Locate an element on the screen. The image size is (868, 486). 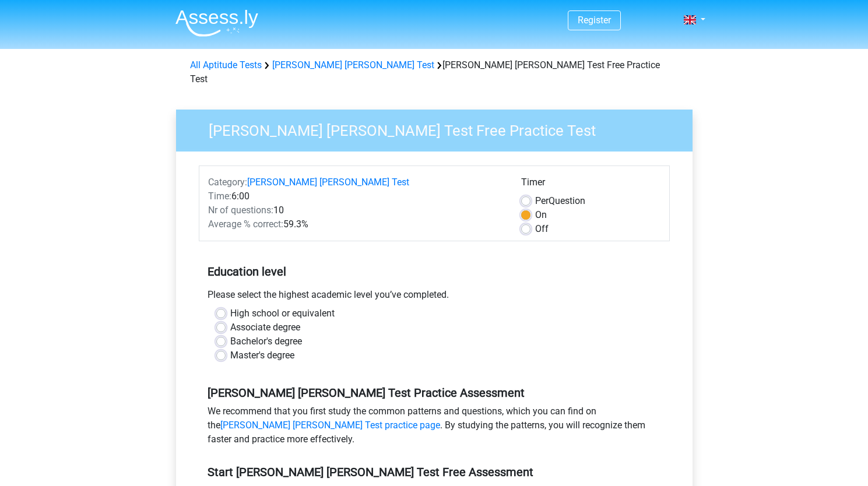
label: Off is located at coordinates (542, 229).